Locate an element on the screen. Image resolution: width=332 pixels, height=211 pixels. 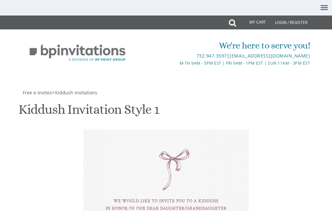
a: Free e-Invites is located at coordinates (37, 93).